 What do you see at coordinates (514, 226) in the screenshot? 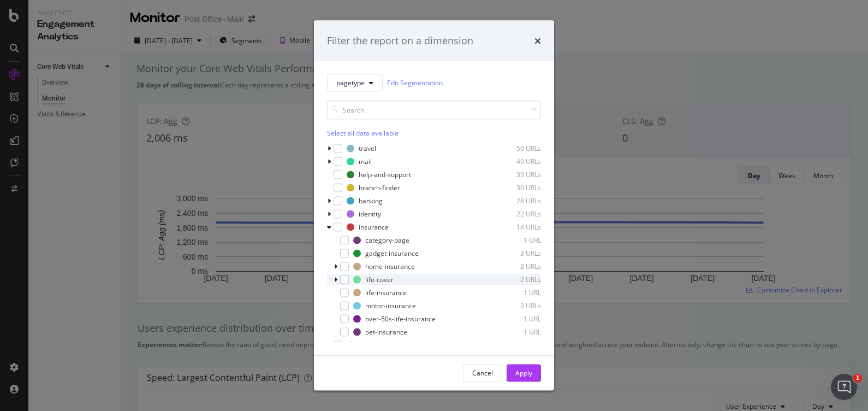
I see `div: 14 URLs` at bounding box center [514, 226].